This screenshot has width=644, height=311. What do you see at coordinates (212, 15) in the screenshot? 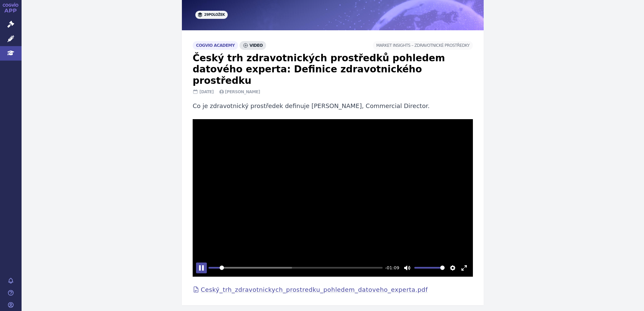
I see `span: 29 položek` at bounding box center [212, 15].